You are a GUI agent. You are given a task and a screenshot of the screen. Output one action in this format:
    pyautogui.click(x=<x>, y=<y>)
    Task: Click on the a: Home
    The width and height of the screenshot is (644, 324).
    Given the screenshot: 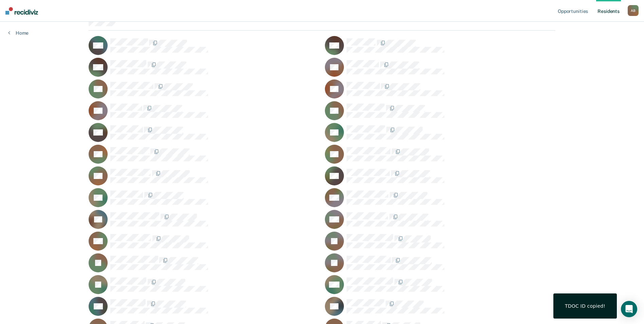 What is the action you would take?
    pyautogui.click(x=18, y=33)
    